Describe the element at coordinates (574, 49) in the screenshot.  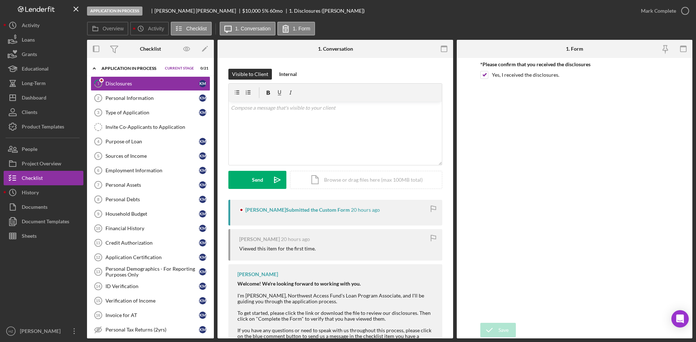
I see `div: 1. Form` at that location.